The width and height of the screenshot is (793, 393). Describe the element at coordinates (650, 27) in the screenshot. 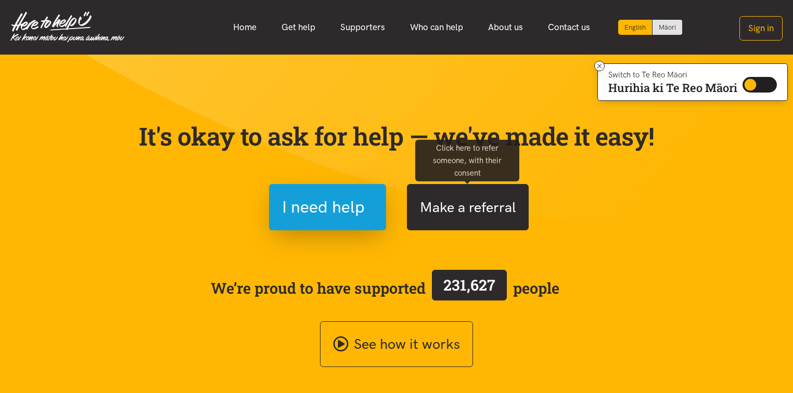

I see `div: Language toggle` at that location.